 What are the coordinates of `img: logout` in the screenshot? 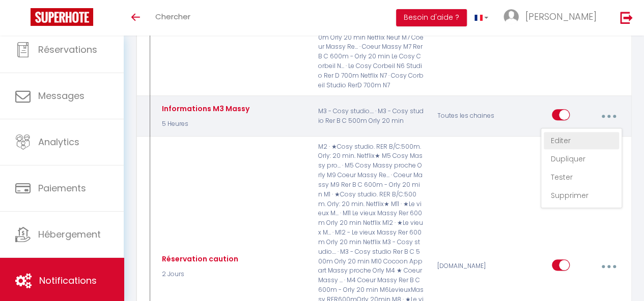 It's located at (625, 18).